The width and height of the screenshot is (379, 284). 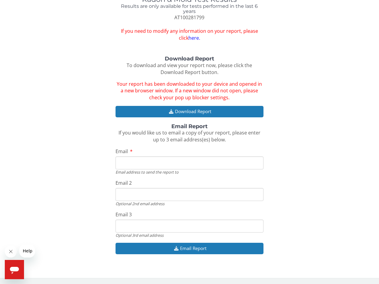 What do you see at coordinates (194, 38) in the screenshot?
I see `a: here.` at bounding box center [194, 38].